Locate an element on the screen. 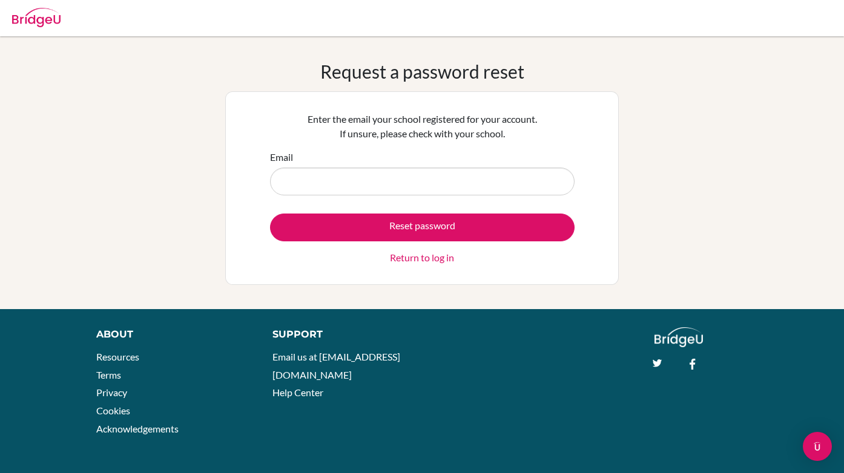 Image resolution: width=844 pixels, height=473 pixels. button: Reset password is located at coordinates (422, 228).